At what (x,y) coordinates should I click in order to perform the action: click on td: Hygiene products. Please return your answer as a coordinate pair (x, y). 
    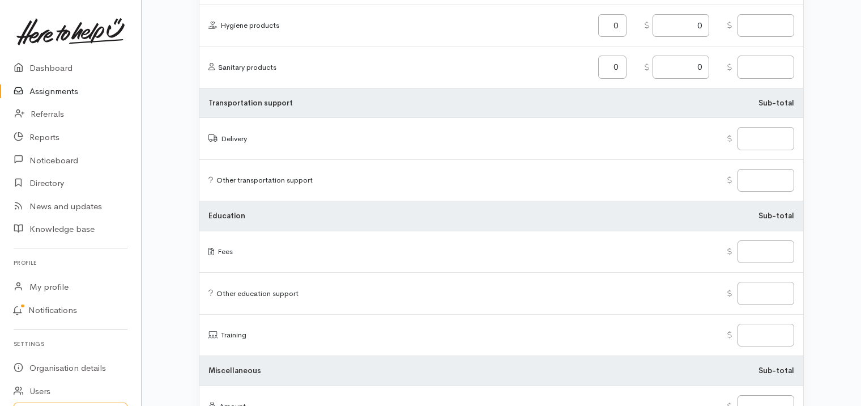
    Looking at the image, I should click on (394, 25).